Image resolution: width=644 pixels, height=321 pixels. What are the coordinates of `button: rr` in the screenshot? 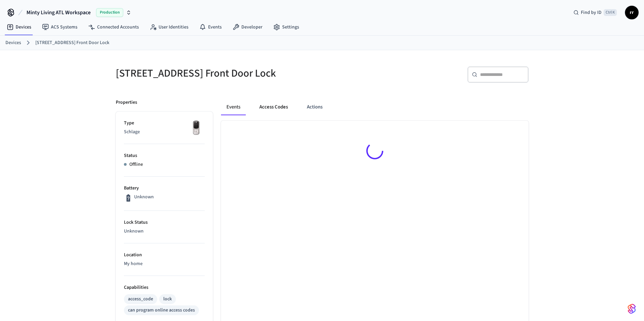 It's located at (632, 12).